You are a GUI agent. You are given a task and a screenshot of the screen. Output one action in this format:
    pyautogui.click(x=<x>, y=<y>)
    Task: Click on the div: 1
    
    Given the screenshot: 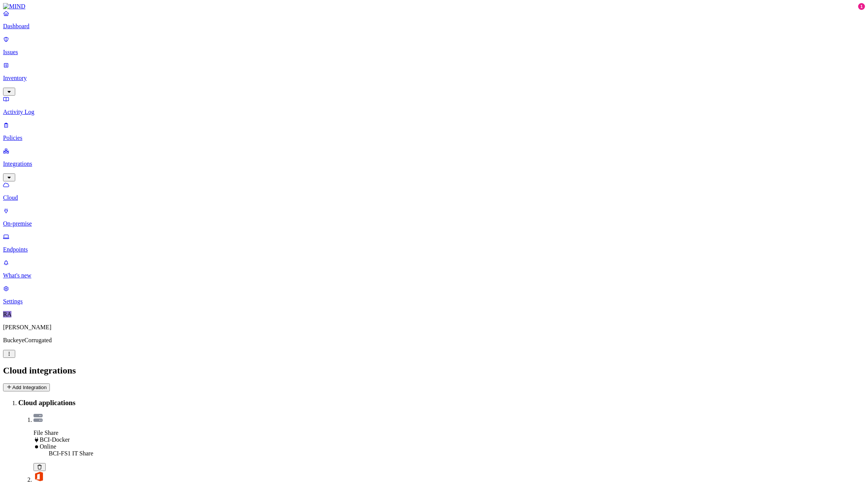 What is the action you would take?
    pyautogui.click(x=861, y=7)
    